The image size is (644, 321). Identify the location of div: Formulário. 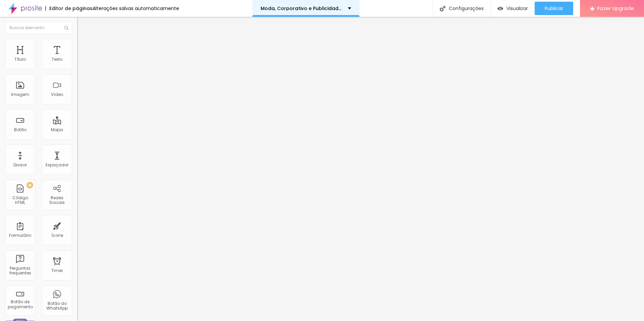
(20, 236).